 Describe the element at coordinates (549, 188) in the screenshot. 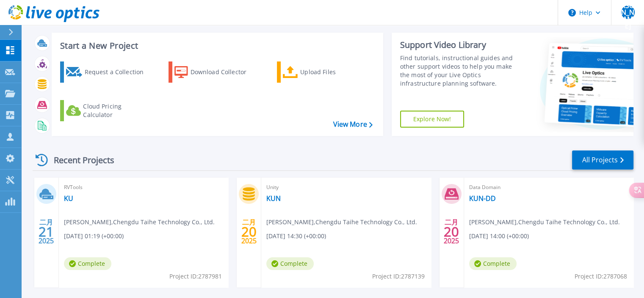

I see `span: Data Domain` at that location.